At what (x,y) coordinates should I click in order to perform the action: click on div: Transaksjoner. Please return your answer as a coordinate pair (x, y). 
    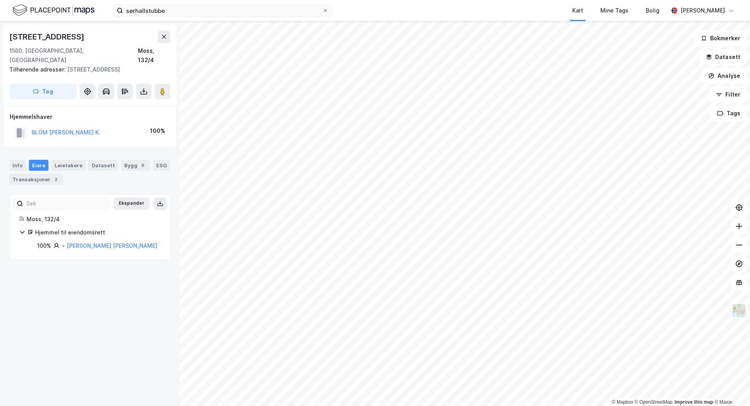
    Looking at the image, I should click on (36, 179).